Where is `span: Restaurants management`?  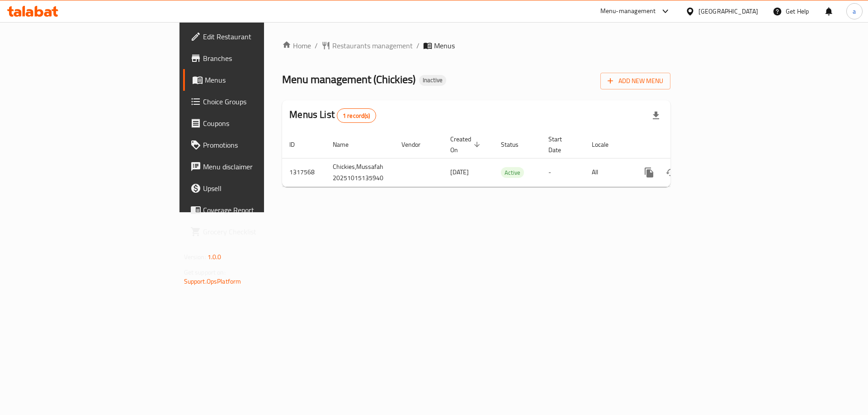 span: Restaurants management is located at coordinates (373, 46).